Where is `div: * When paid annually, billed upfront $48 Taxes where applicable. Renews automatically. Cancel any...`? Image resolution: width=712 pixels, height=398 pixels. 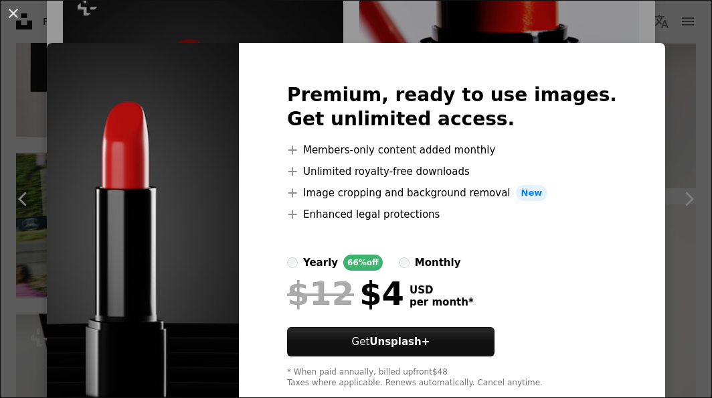 div: * When paid annually, billed upfront $48 Taxes where applicable. Renews automatically. Cancel any... is located at coordinates (452, 378).